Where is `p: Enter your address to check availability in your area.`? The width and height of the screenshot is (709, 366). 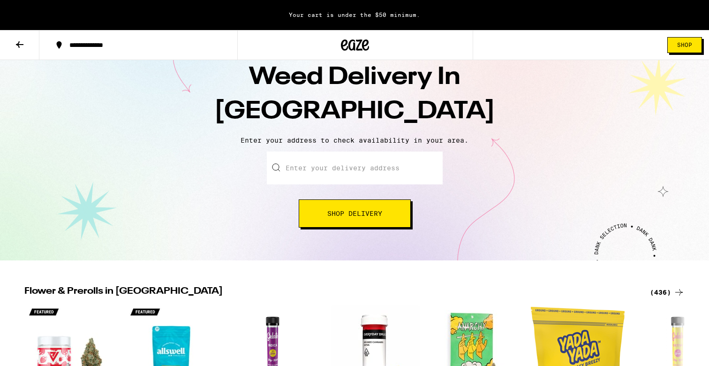
p: Enter your address to check availability in your area. is located at coordinates (354, 140).